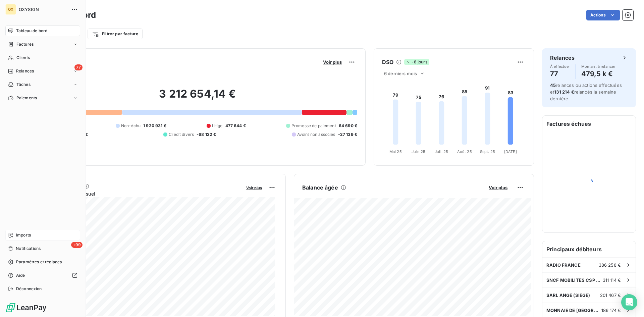 This screenshot has height=317, width=644. What do you see at coordinates (564, 265) in the screenshot?
I see `span: RADIO FRANCE` at bounding box center [564, 265].